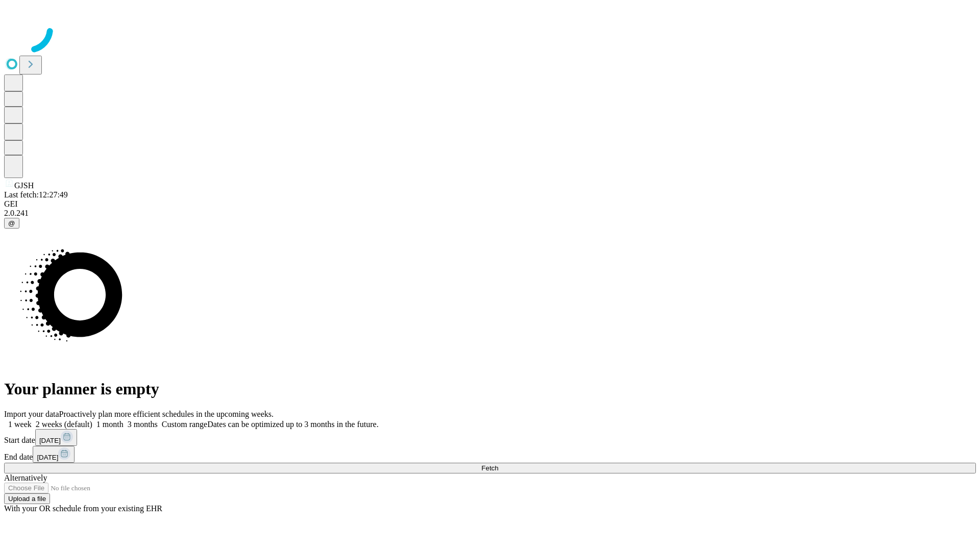  I want to click on span: With your OR schedule from your existing EHR, so click(84, 508).